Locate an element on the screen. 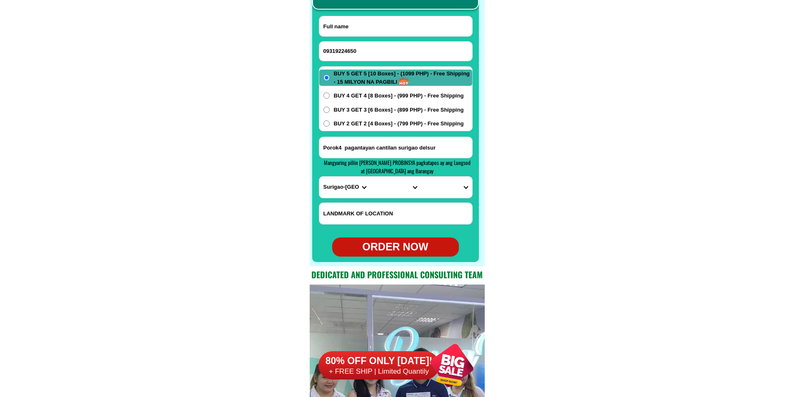  span: BUY 5 GET 5 [10 Boxes] - (1099 PHP) - Free Shipping - 15 MILYON NA PAGBILI is located at coordinates (403, 77).